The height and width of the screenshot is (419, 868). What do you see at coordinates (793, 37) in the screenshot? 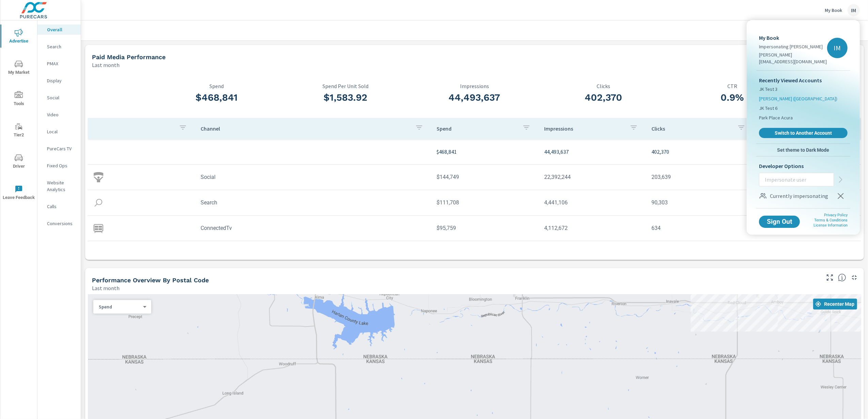
I see `p: My Book` at bounding box center [793, 37].